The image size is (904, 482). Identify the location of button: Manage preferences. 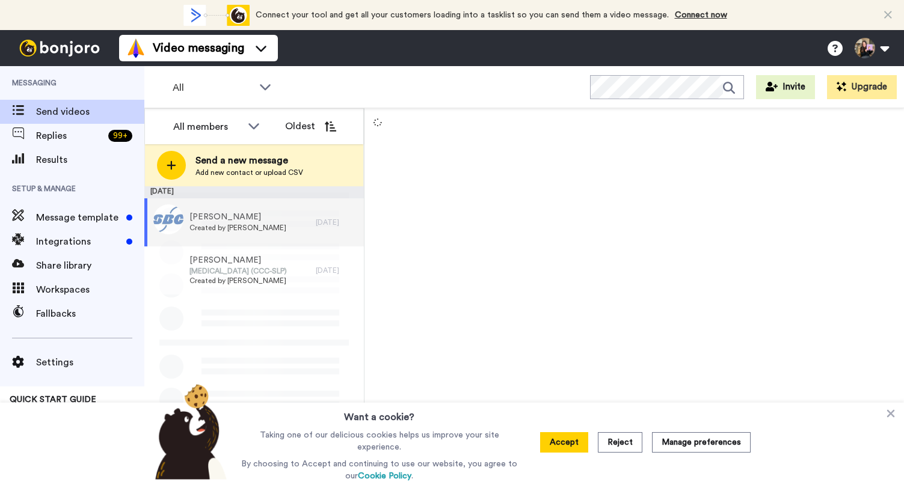
(701, 443).